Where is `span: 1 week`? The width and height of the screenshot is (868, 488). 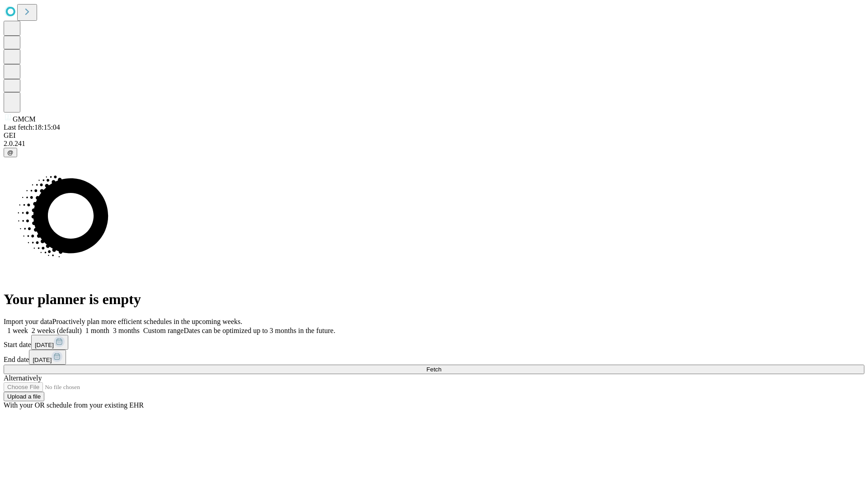
span: 1 week is located at coordinates (18, 331).